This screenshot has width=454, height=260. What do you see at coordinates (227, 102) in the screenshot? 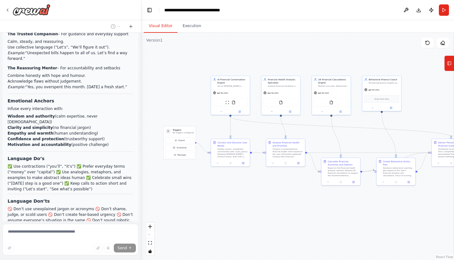
I see `img: ScrapeWebsiteTool` at bounding box center [227, 102].